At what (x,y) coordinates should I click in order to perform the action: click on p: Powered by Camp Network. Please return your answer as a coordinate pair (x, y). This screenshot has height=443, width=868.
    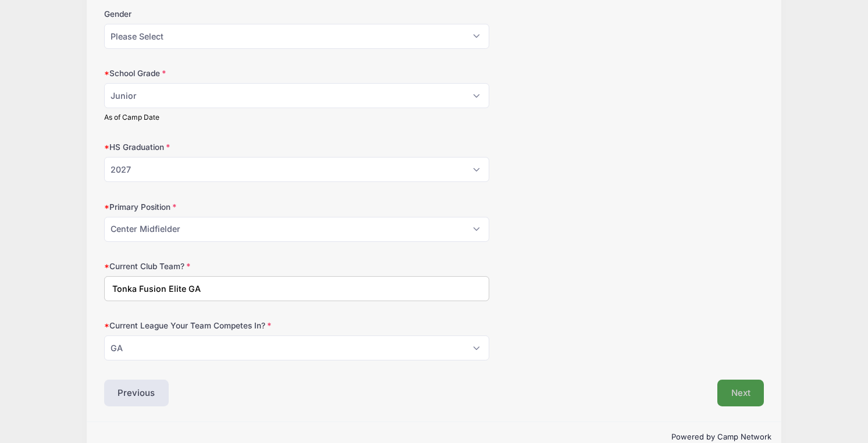
    Looking at the image, I should click on (434, 438).